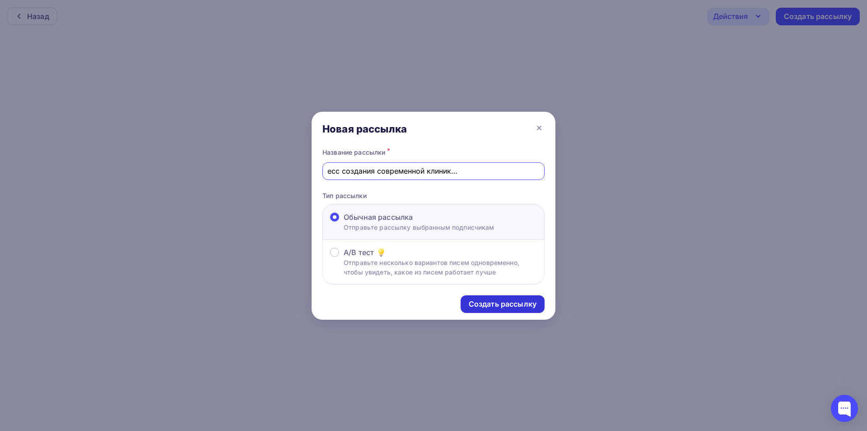  I want to click on div: Название рассылки, so click(434, 152).